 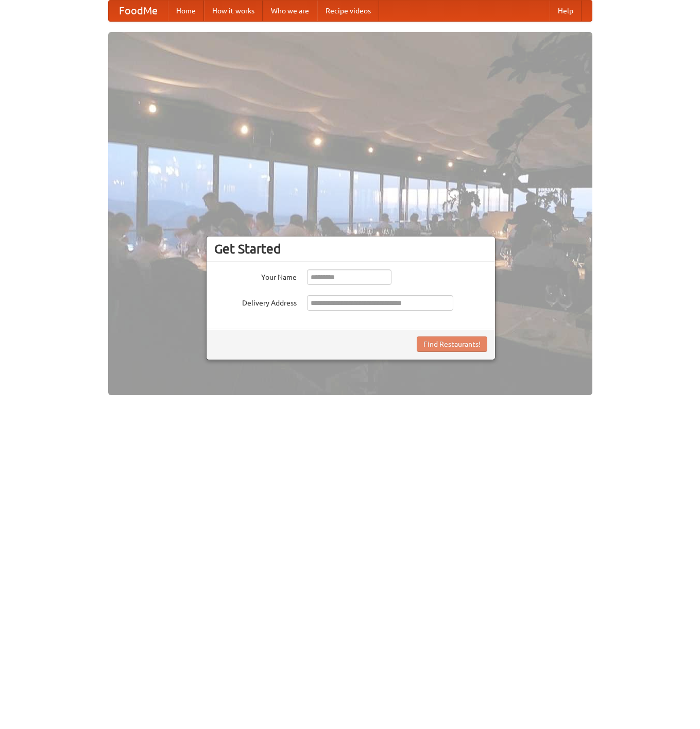 What do you see at coordinates (186, 11) in the screenshot?
I see `a: Home` at bounding box center [186, 11].